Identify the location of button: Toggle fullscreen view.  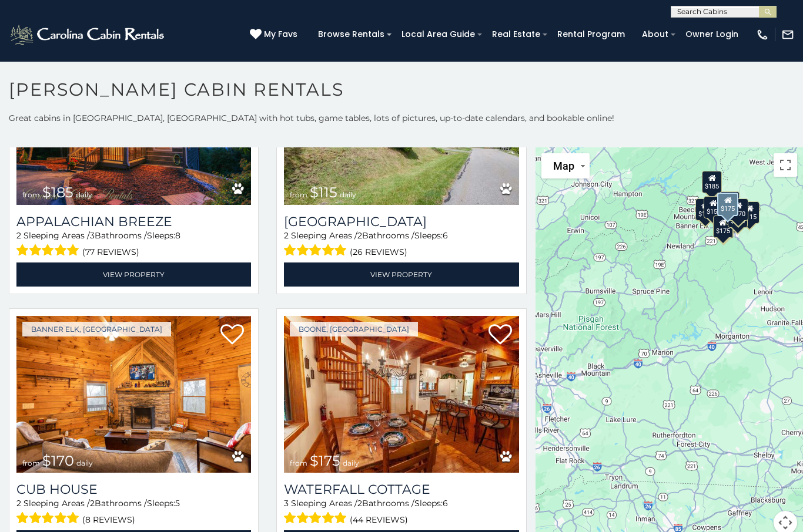
(785, 165).